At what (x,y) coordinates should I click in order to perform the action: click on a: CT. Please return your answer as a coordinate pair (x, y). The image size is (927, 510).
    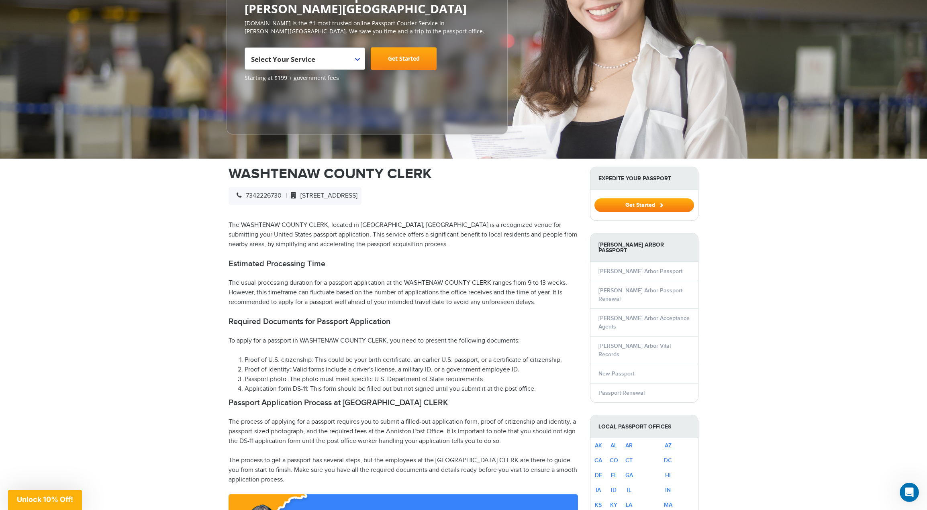
    Looking at the image, I should click on (629, 460).